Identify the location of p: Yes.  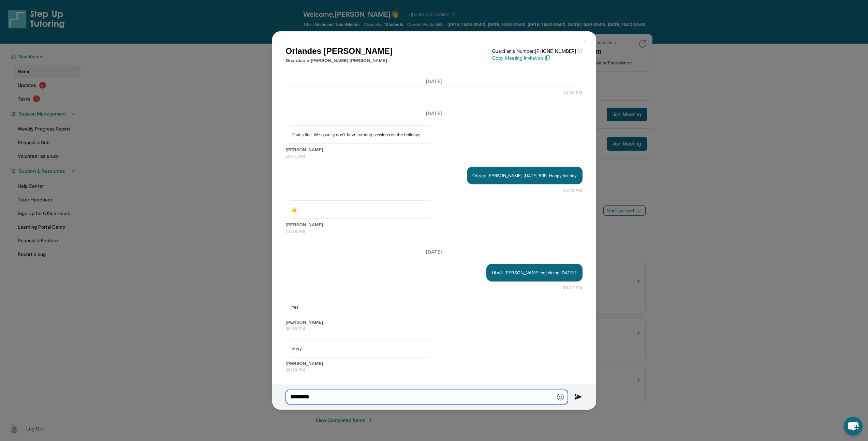
(360, 307).